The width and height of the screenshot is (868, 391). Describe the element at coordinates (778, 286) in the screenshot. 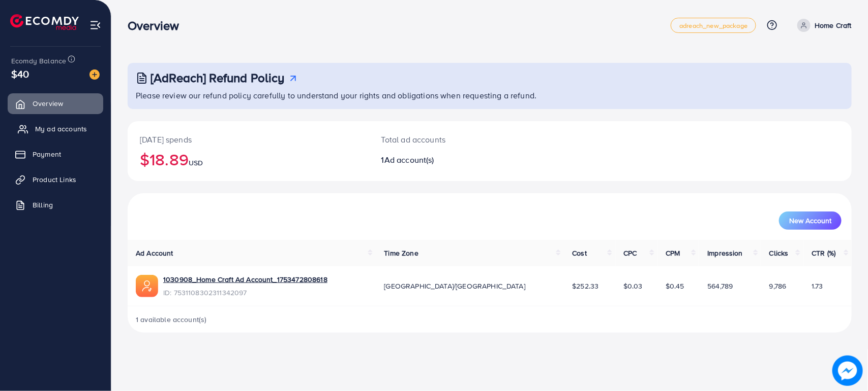

I see `span: 9,786` at that location.